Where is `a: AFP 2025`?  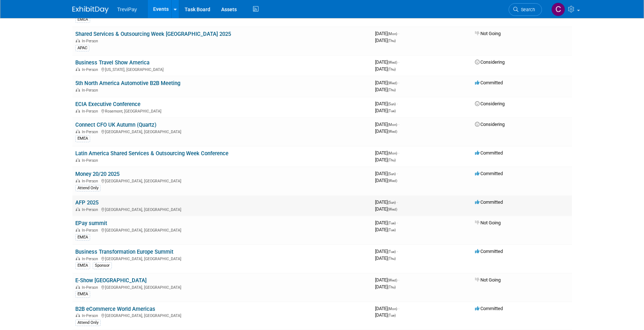
a: AFP 2025 is located at coordinates (87, 203).